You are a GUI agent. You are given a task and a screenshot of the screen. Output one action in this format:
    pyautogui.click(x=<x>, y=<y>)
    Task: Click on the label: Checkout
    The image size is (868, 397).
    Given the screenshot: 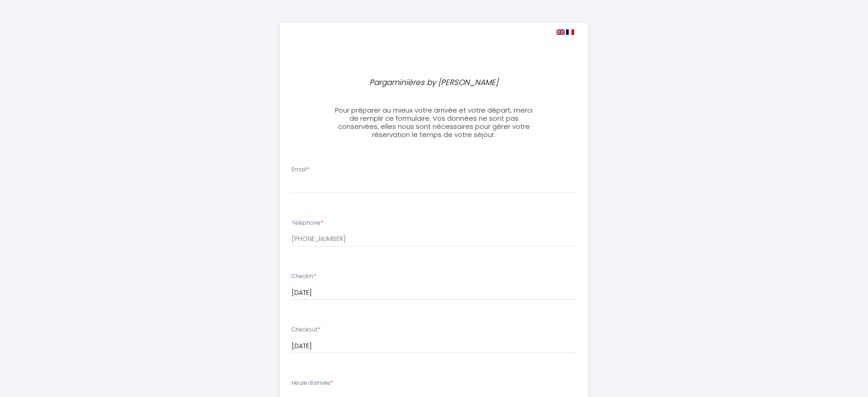 What is the action you would take?
    pyautogui.click(x=306, y=330)
    